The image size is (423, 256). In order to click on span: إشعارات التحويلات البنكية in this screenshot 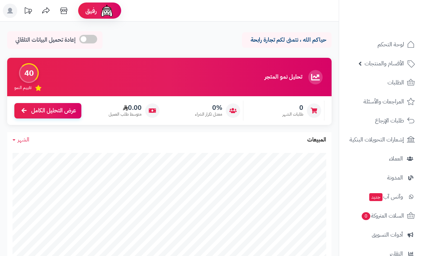, I will do `click(377, 140)`.